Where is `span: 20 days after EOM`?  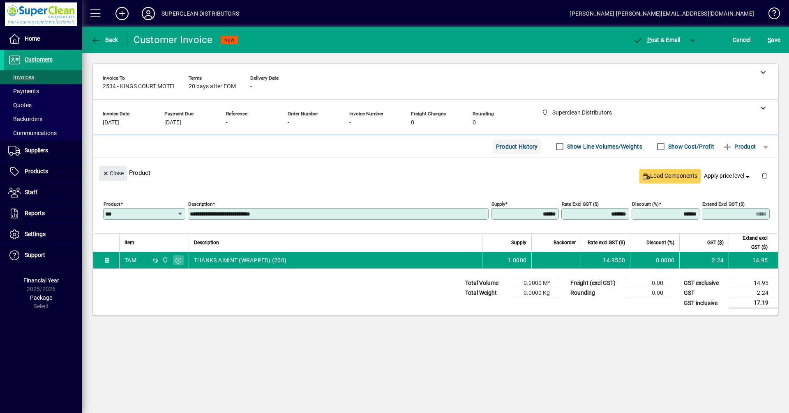
span: 20 days after EOM is located at coordinates (212, 87).